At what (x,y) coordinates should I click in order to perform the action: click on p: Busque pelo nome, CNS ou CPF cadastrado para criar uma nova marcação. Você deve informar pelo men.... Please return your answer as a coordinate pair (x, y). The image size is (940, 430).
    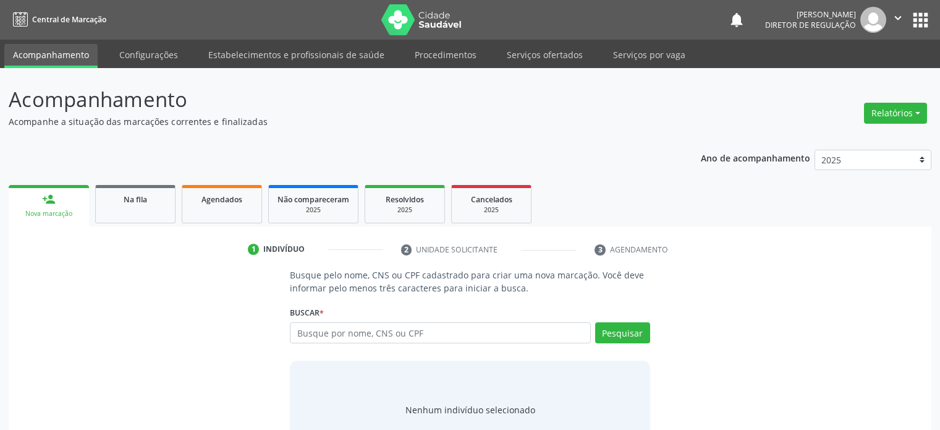
    Looking at the image, I should click on (470, 281).